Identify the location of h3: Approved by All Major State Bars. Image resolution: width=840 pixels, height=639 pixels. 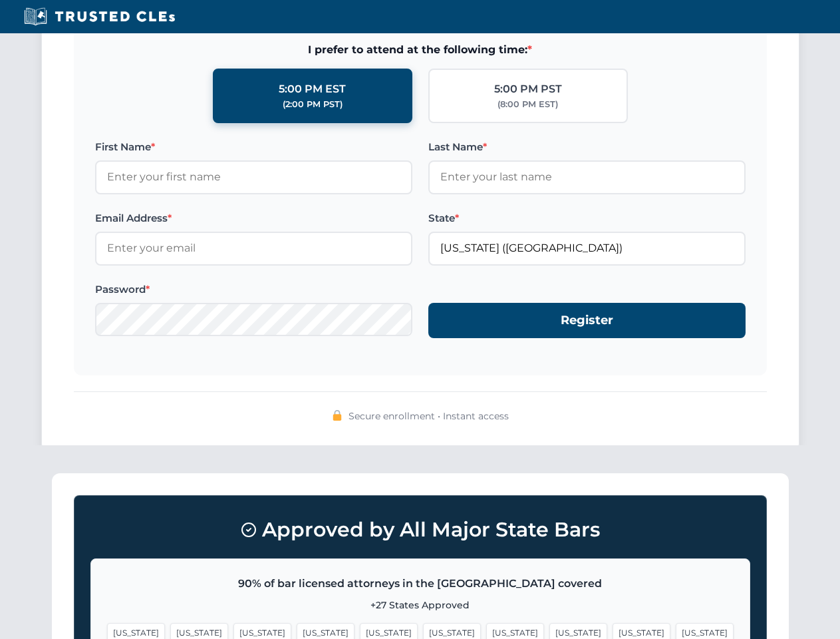
(420, 530).